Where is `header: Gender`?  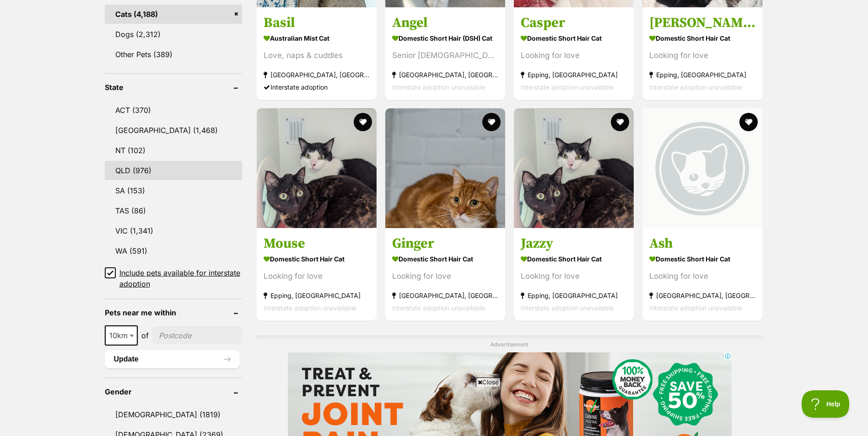
header: Gender is located at coordinates (173, 392).